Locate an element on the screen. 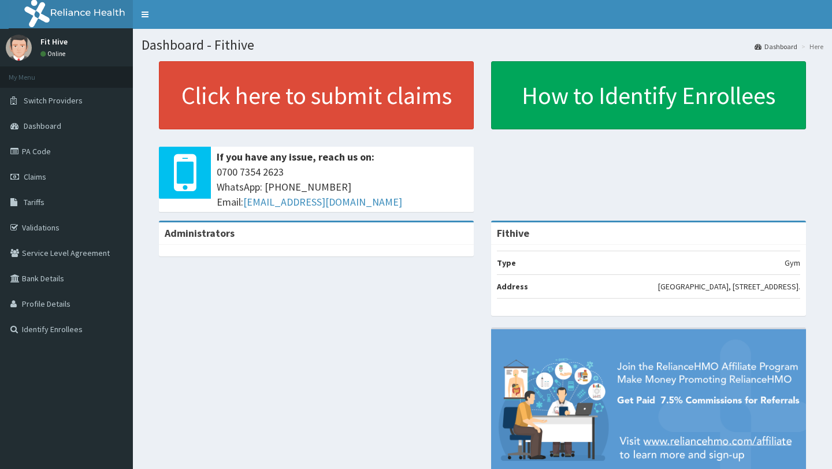 The image size is (832, 469). h1: Dashboard - Fithive is located at coordinates (482, 45).